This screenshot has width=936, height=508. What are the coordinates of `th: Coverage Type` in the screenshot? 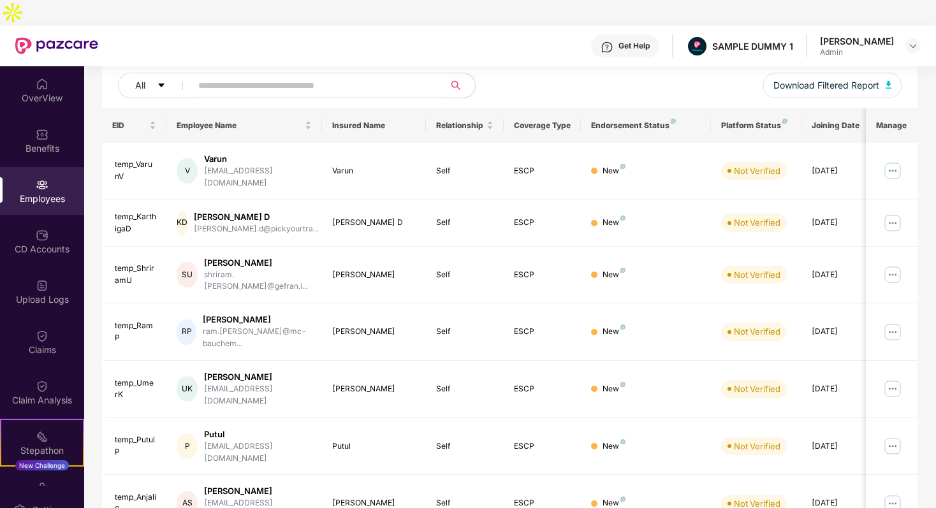 It's located at (543, 126).